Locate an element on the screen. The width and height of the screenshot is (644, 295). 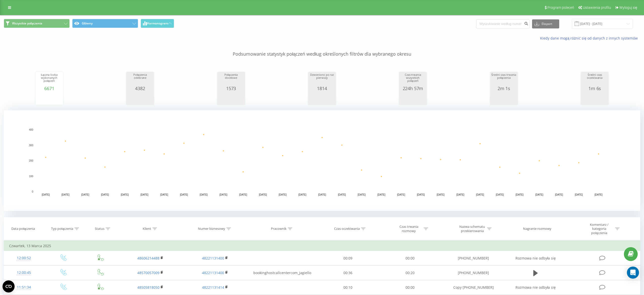
div: Open Intercom Messenger is located at coordinates (633, 273).